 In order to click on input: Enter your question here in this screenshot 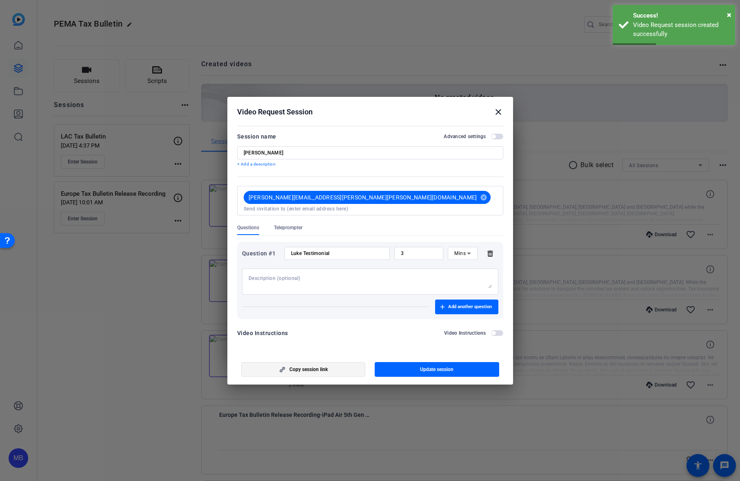, I will do `click(337, 253)`.